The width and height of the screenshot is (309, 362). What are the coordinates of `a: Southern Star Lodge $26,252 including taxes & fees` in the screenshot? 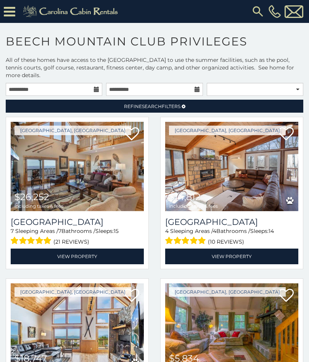 It's located at (77, 166).